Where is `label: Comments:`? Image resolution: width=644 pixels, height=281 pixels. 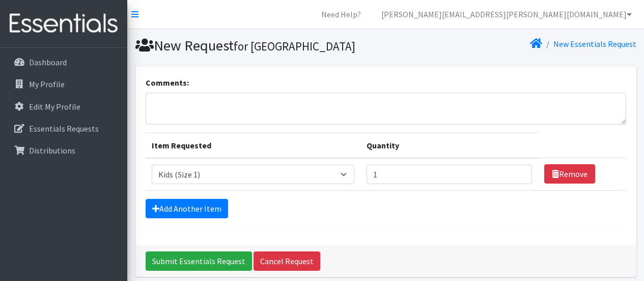 label: Comments: is located at coordinates (167, 83).